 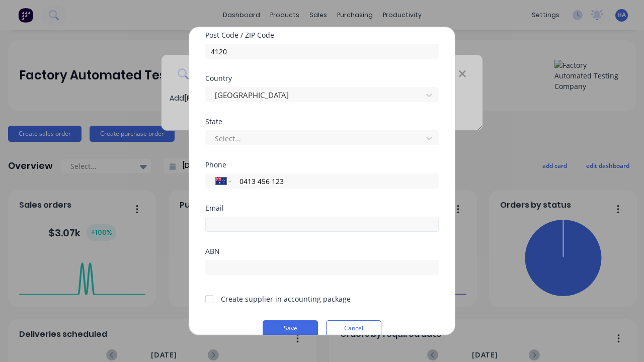 I want to click on button: Cancel, so click(x=354, y=328).